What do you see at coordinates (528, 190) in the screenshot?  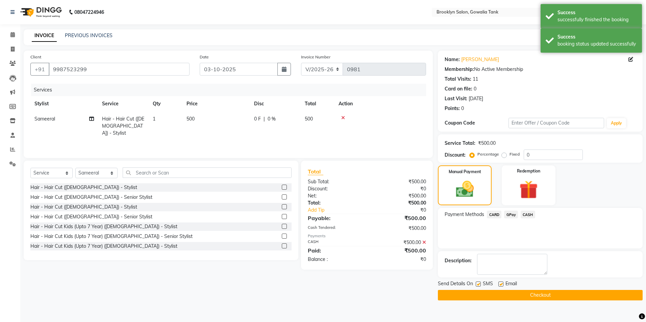 I see `img: _gift.svg` at bounding box center [528, 190].